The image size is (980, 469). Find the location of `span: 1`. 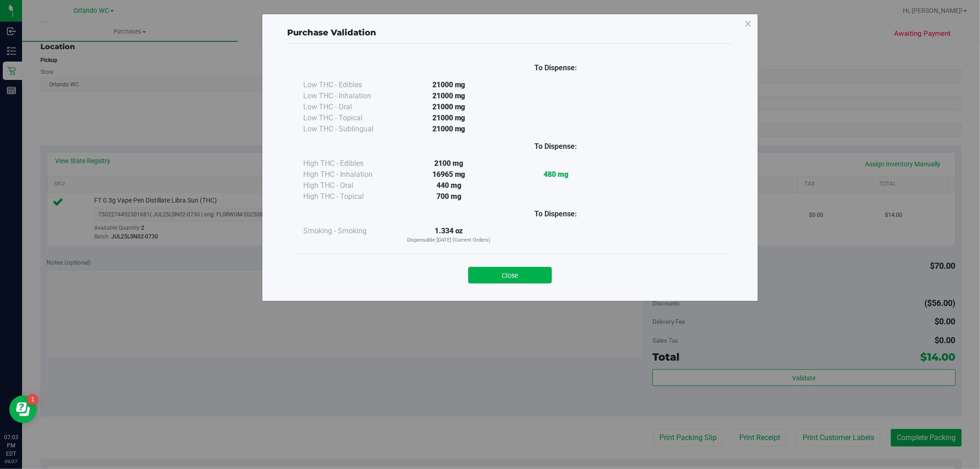

span: 1 is located at coordinates (5, 5).